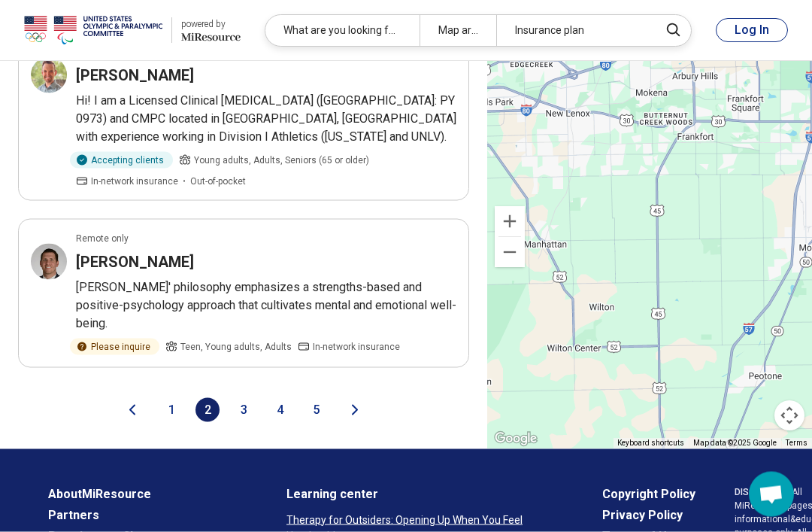 Image resolution: width=812 pixels, height=532 pixels. Describe the element at coordinates (649, 494) in the screenshot. I see `a: Copyright Policy` at that location.